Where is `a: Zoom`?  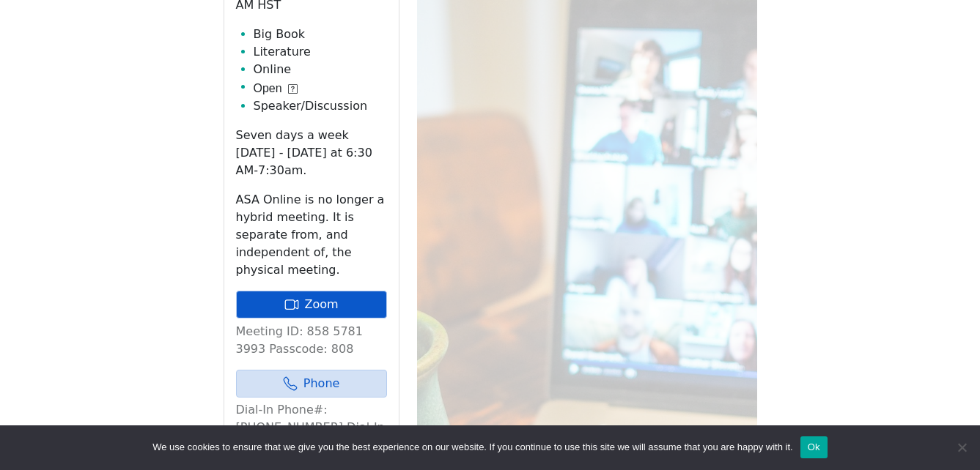
a: Zoom is located at coordinates (311, 305).